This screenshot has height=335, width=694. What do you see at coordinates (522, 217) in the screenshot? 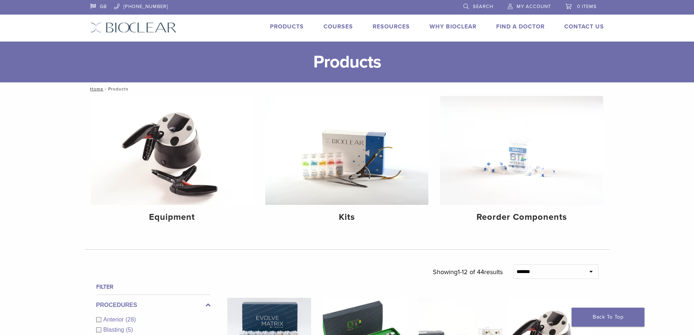
I see `h4: Reorder Components` at bounding box center [522, 217].